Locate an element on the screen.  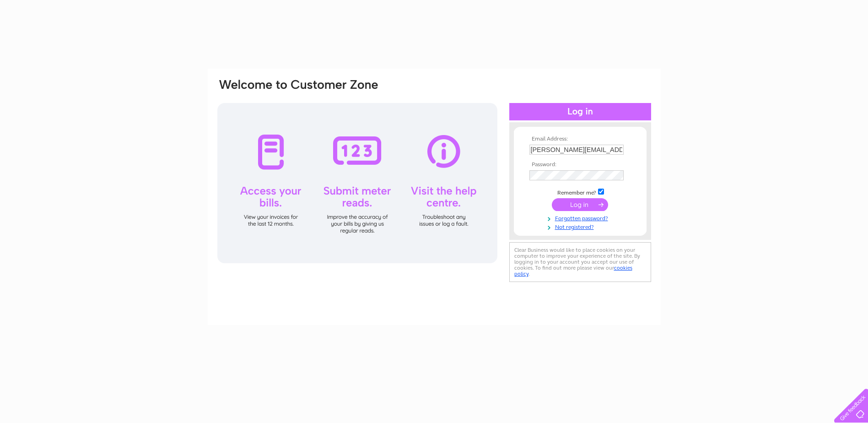
th: Email Address: is located at coordinates (581, 139).